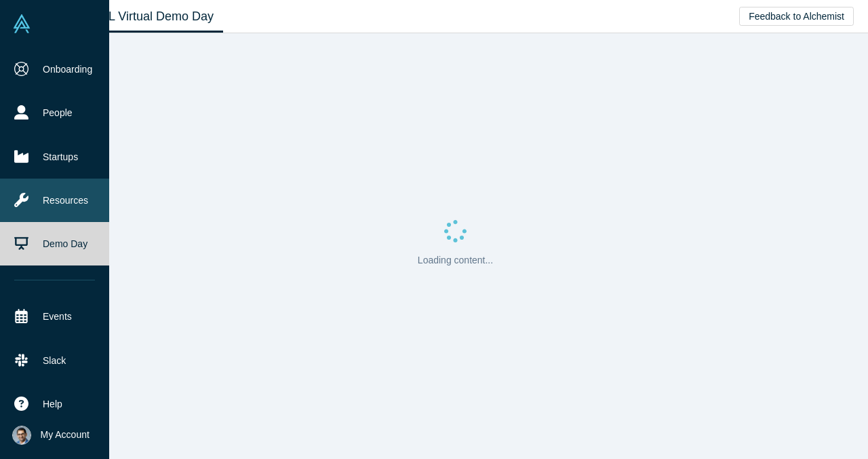  Describe the element at coordinates (65, 434) in the screenshot. I see `span: My Account` at that location.